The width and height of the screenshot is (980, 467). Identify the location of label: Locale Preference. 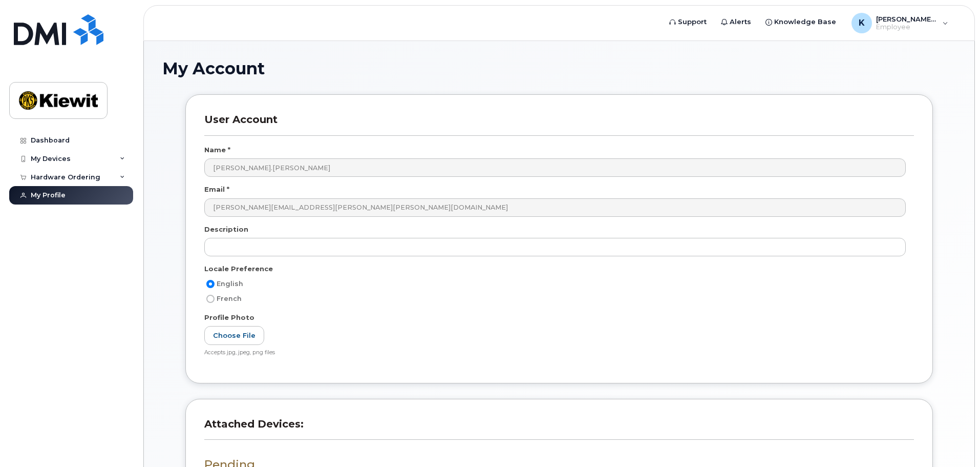
(239, 269).